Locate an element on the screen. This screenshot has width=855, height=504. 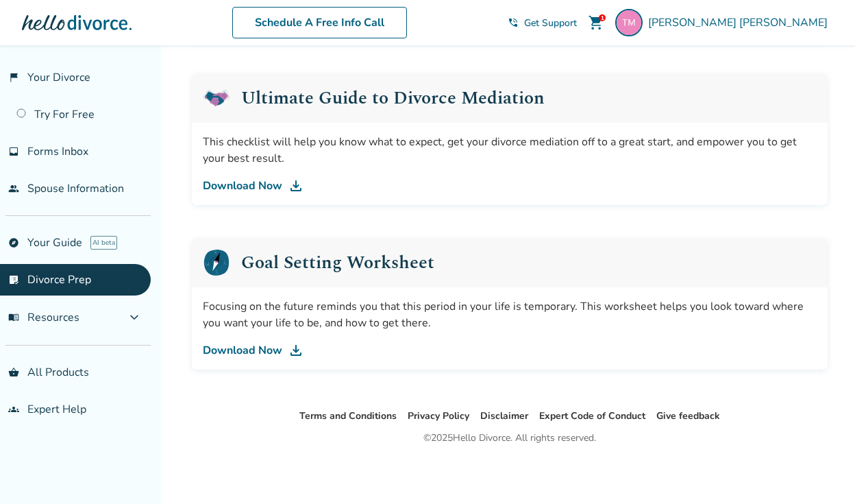
h2: Ultimate Guide to Divorce Mediation is located at coordinates (393, 98).